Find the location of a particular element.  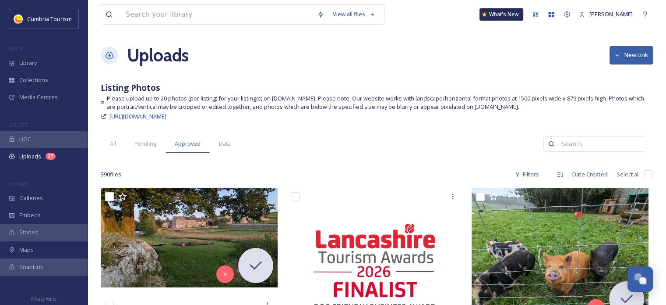

input: Search your library is located at coordinates (217, 14).